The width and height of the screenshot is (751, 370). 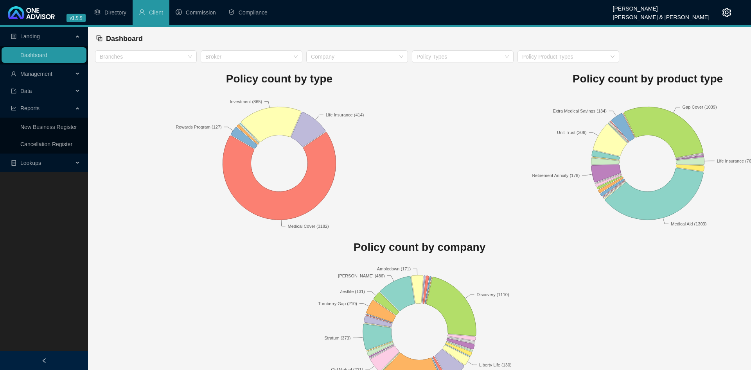 I want to click on text: Life Insurance (414), so click(x=345, y=115).